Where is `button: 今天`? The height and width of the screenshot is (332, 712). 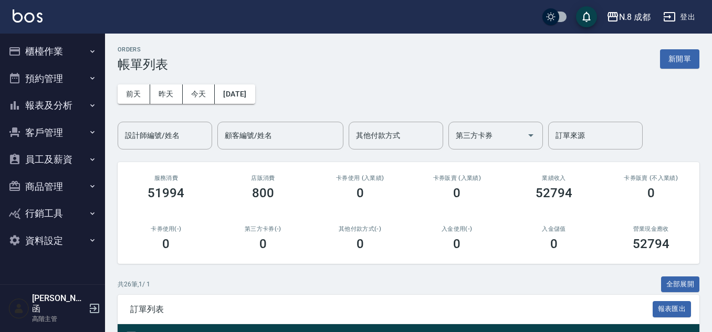 button: 今天 is located at coordinates (199, 94).